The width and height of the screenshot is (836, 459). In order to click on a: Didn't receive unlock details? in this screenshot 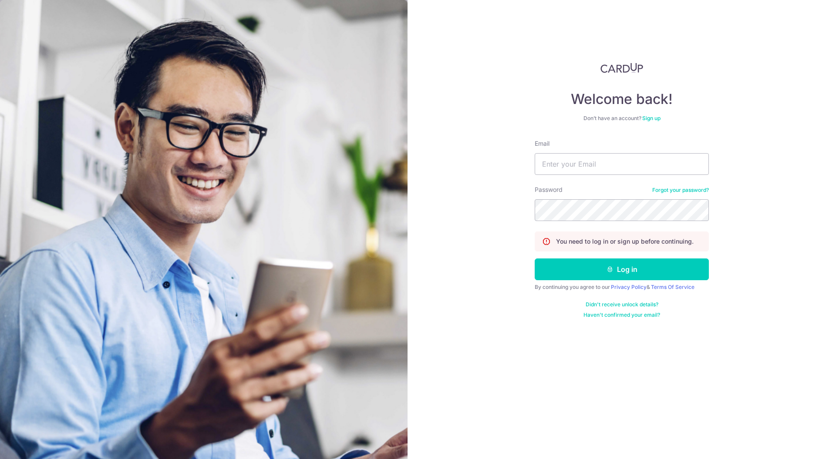, I will do `click(622, 305)`.